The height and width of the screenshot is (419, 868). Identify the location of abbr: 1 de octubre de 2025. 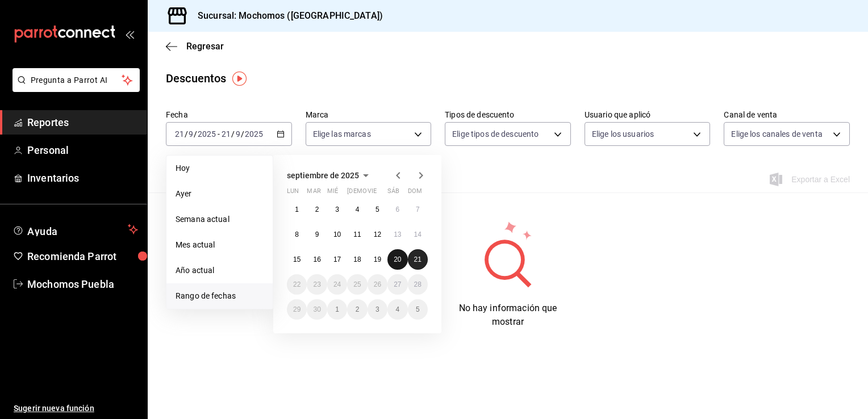
(336, 310).